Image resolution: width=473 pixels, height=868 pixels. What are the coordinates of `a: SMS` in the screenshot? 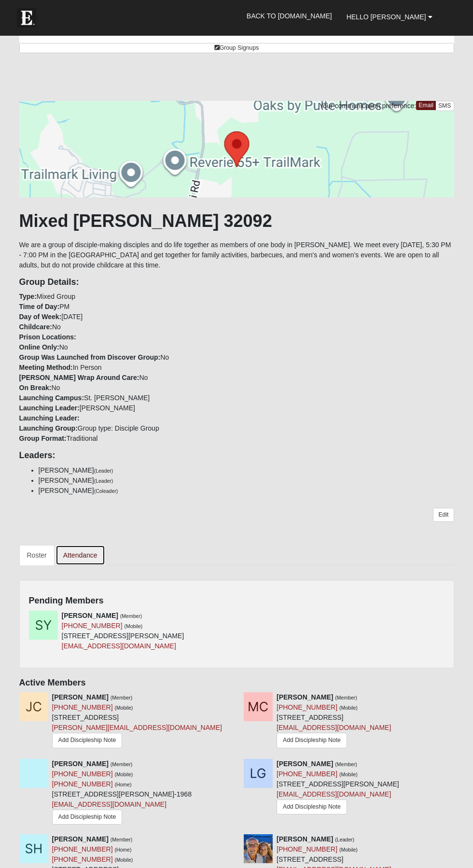 It's located at (444, 106).